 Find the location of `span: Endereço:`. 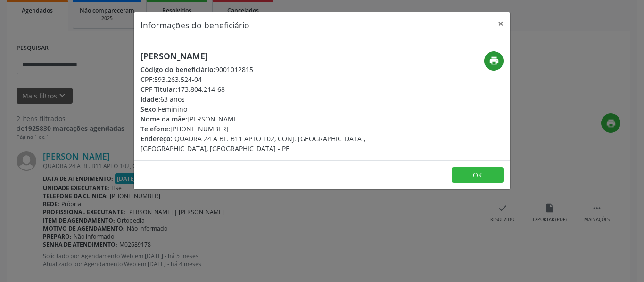

span: Endereço: is located at coordinates (157, 139).